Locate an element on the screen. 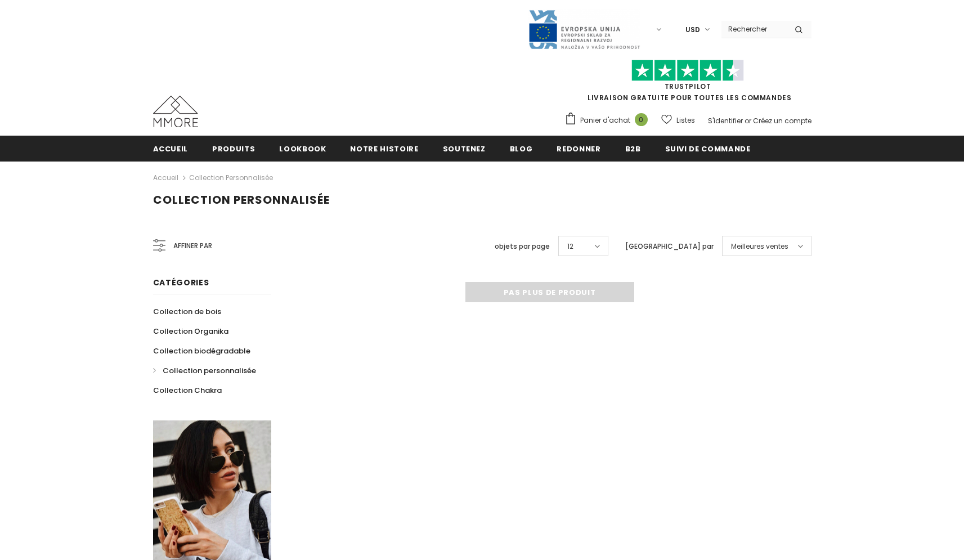  a: Blog is located at coordinates (521, 148).